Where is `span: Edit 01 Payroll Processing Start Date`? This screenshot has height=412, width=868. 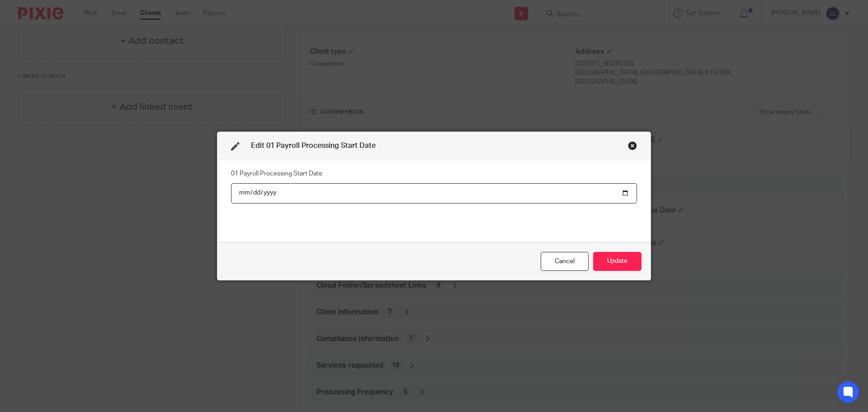 span: Edit 01 Payroll Processing Start Date is located at coordinates (313, 146).